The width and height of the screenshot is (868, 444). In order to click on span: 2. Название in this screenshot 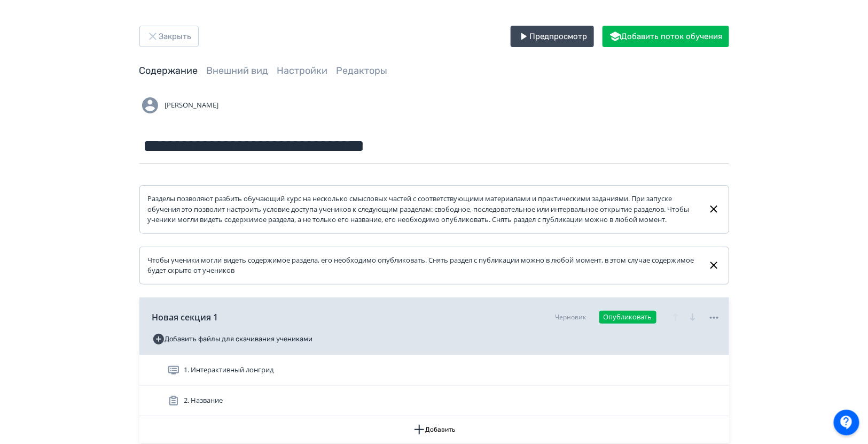, I will do `click(203, 400)`.